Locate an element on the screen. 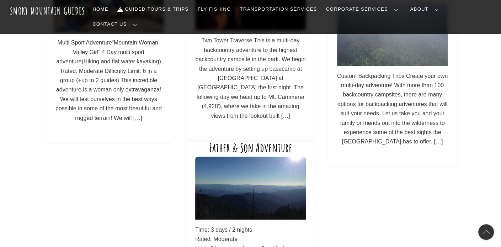  p: Custom Backpacking Trips Create your own multi-day adventure! With more than 100 backcountry camp... is located at coordinates (392, 109).